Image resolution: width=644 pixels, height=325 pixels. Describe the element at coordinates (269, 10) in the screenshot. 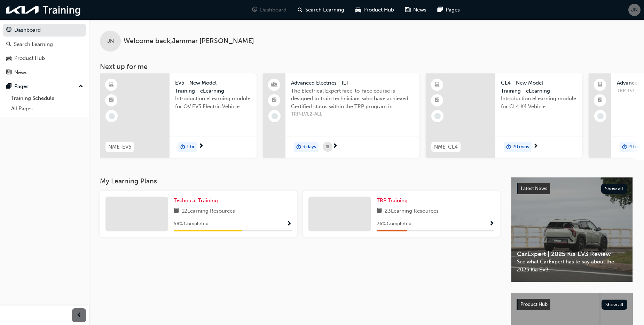

I see `a: guage-iconDashboard` at that location.